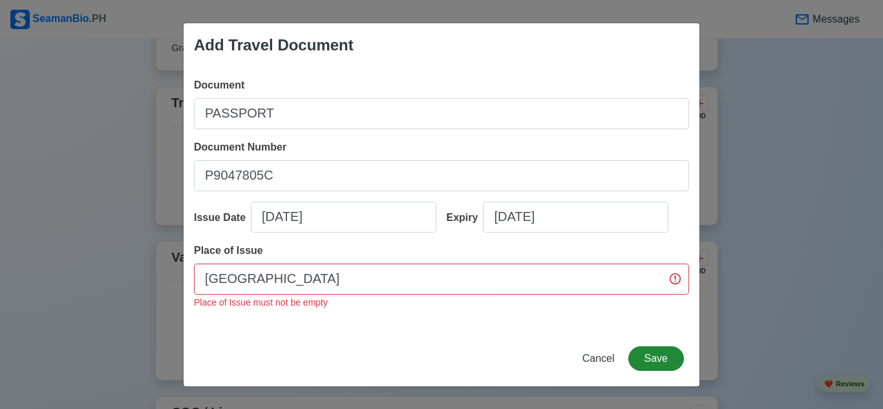  What do you see at coordinates (441, 176) in the screenshot?
I see `input: Ex: P12345678B` at bounding box center [441, 176].